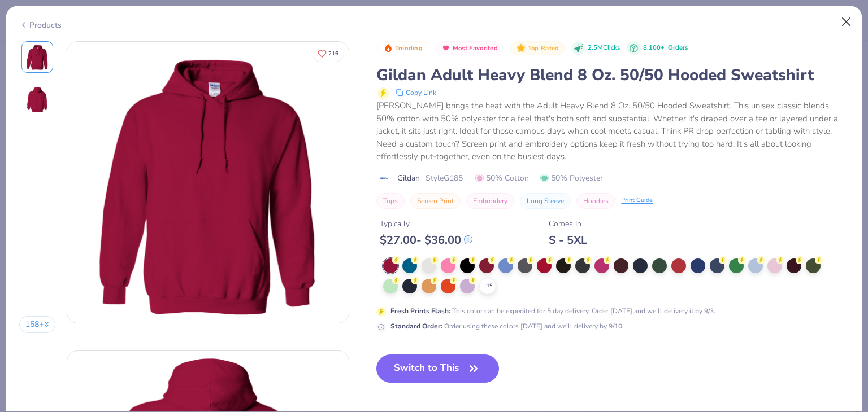 This screenshot has height=412, width=868. I want to click on button: Close, so click(846, 22).